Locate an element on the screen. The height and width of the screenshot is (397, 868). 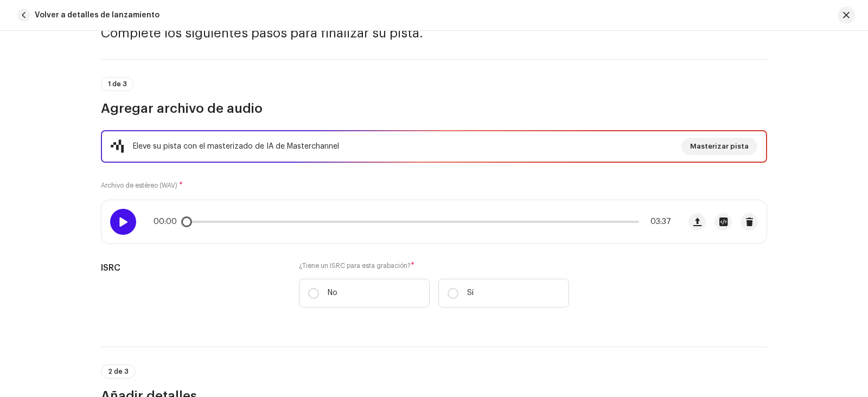
span: 03:37 is located at coordinates (657, 222).